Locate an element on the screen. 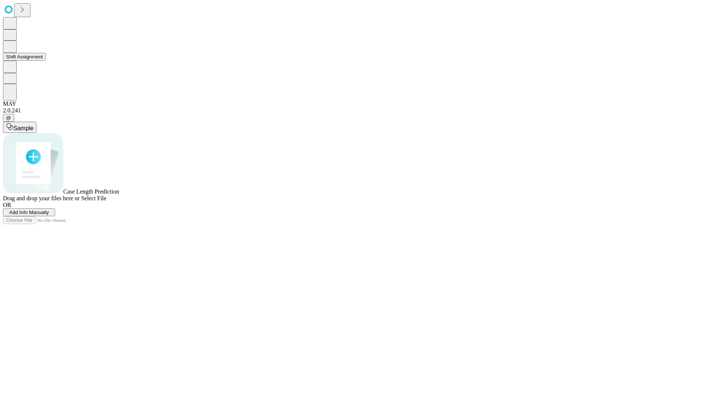 This screenshot has width=714, height=402. div: MAY is located at coordinates (357, 104).